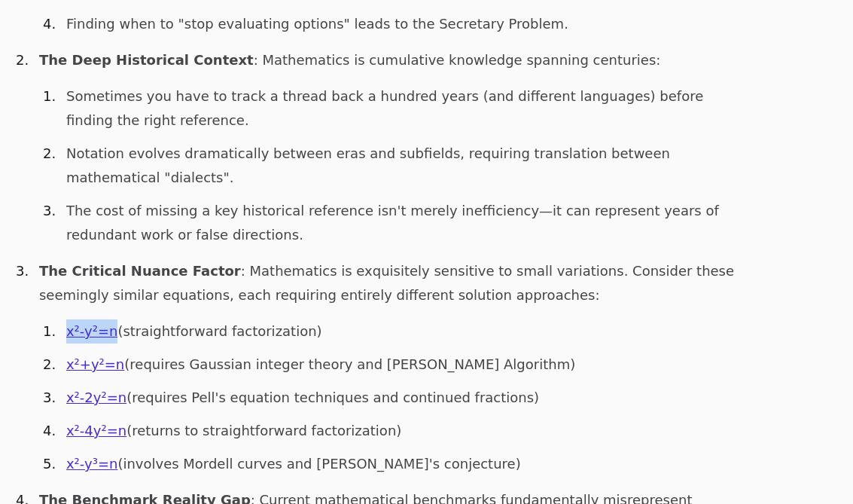 The width and height of the screenshot is (853, 504). I want to click on a: x²-y³=n, so click(92, 463).